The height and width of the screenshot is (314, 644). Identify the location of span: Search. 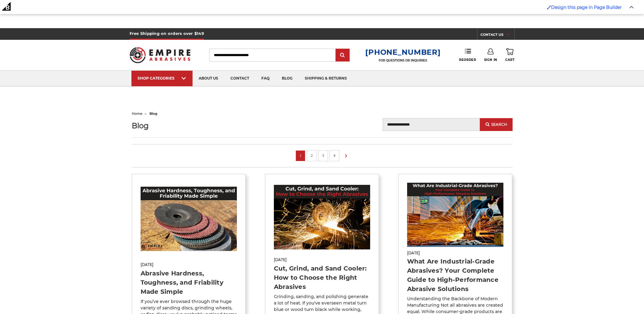
(499, 125).